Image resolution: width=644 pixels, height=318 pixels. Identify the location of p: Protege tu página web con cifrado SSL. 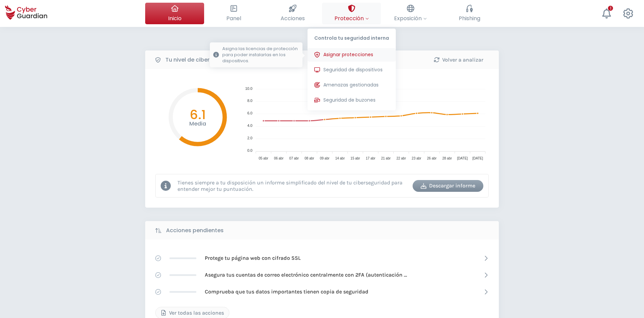
(252, 258).